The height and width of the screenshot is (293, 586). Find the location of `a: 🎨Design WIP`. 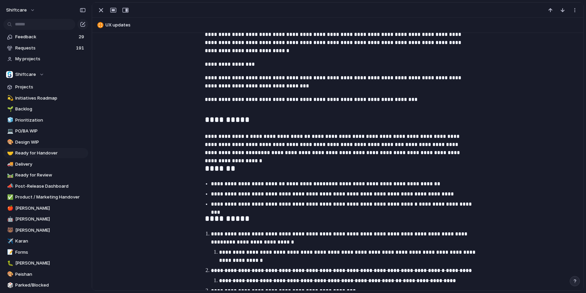

a: 🎨Design WIP is located at coordinates (46, 142).